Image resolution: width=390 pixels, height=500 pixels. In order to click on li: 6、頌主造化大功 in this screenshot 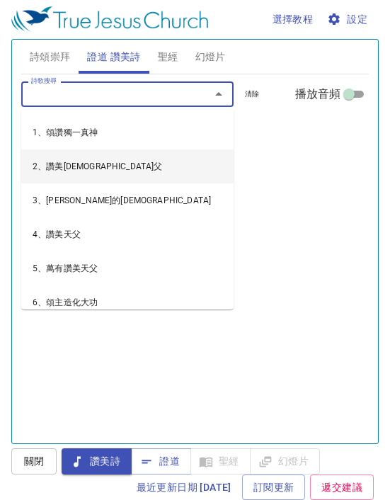, I will do `click(127, 302)`.